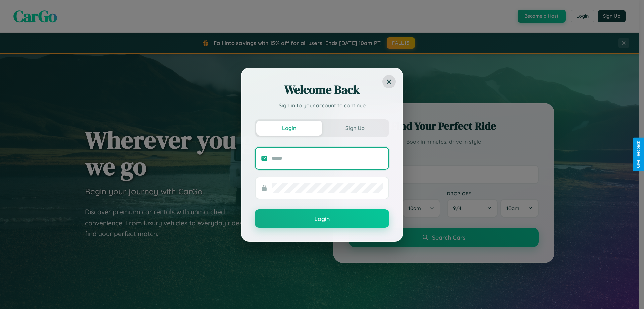 The height and width of the screenshot is (309, 644). What do you see at coordinates (322, 105) in the screenshot?
I see `p: Sign in to your account to continue` at bounding box center [322, 105].